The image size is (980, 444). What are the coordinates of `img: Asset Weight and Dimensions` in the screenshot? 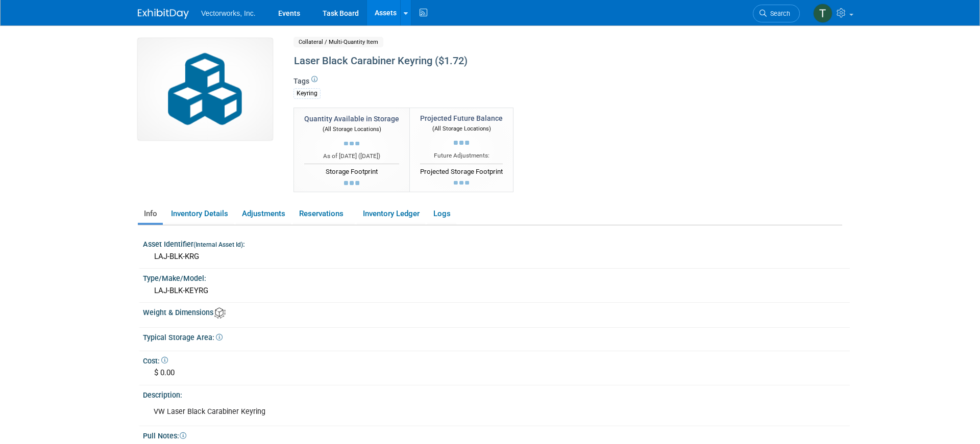 It's located at (220, 314).